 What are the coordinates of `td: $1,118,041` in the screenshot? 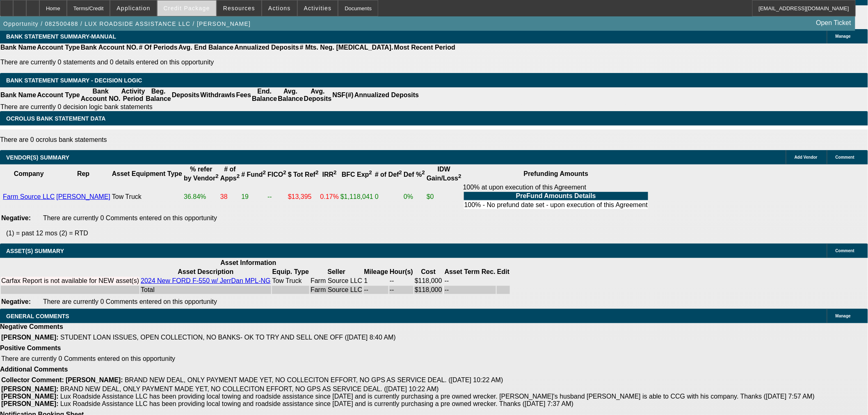 It's located at (357, 197).